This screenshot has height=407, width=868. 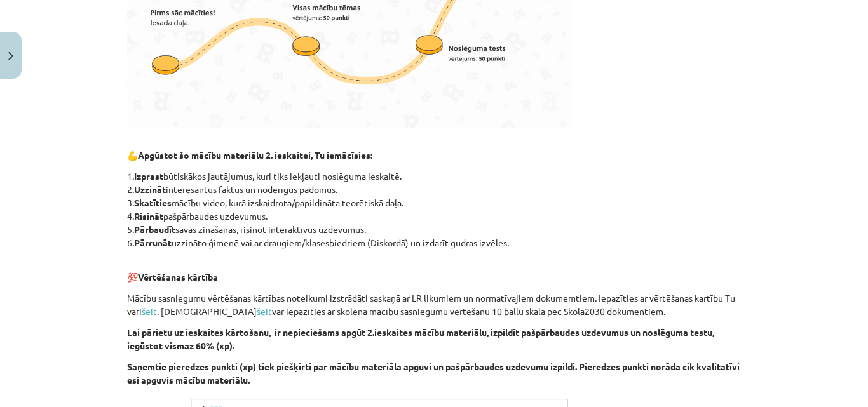 I want to click on b: Skatīties, so click(x=152, y=203).